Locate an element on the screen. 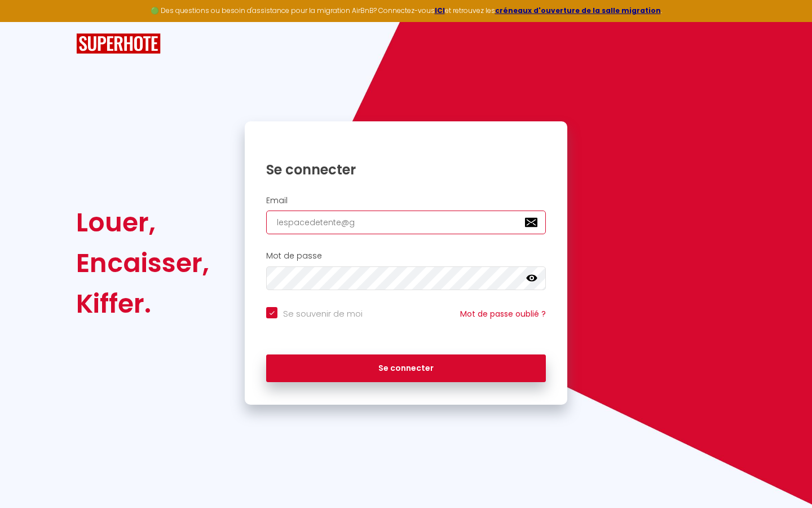  a: ICI is located at coordinates (440, 10).